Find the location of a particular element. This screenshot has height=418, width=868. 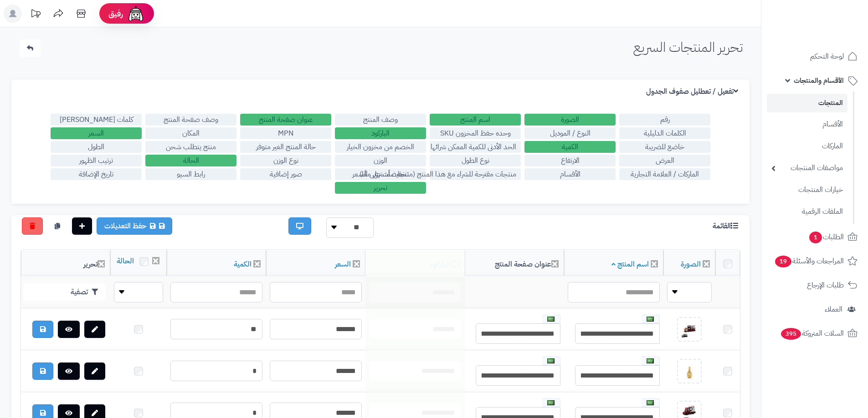

label: وحده حفظ المخزون SKU is located at coordinates (476, 133).